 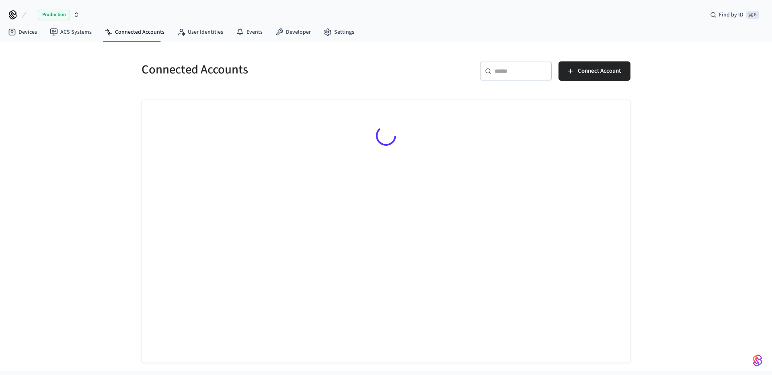 I want to click on span: Connect Account, so click(x=599, y=71).